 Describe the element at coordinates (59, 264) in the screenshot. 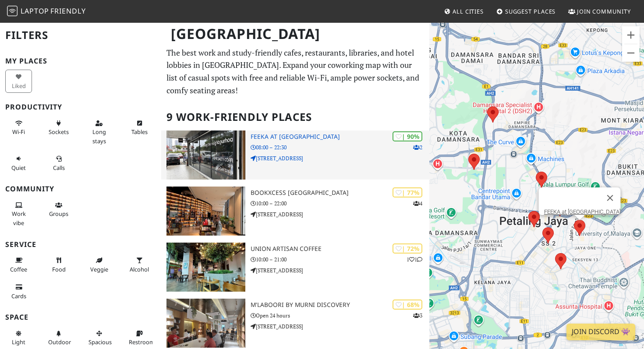

I see `button: Food` at that location.